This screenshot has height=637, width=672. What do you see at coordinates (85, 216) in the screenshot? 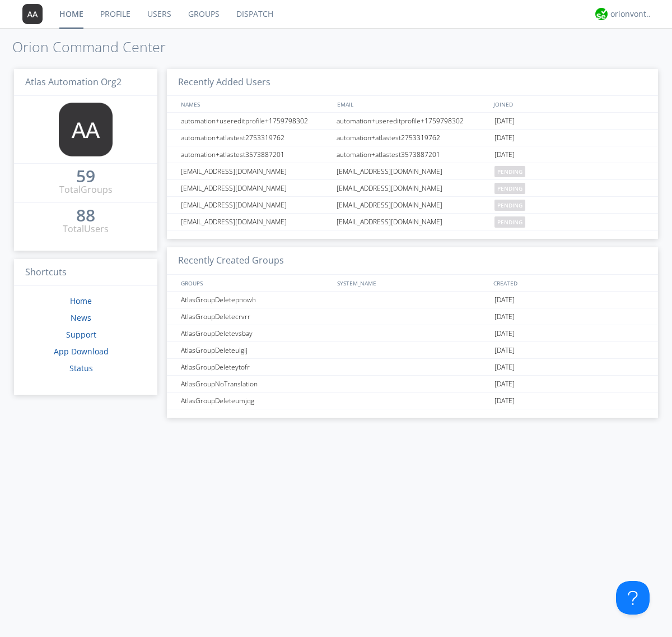
I see `a: 88` at bounding box center [85, 216].